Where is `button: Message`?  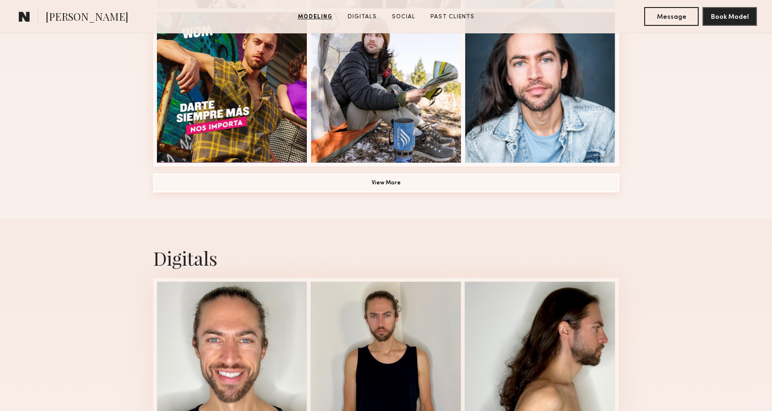 button: Message is located at coordinates (671, 16).